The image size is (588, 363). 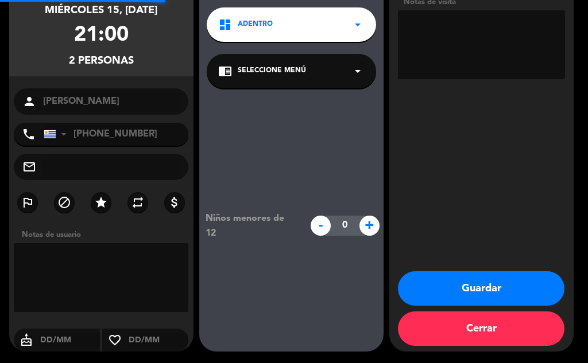 What do you see at coordinates (29, 134) in the screenshot?
I see `i: phone` at bounding box center [29, 134].